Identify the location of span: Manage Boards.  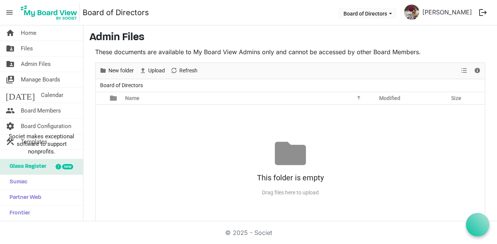
(41, 80).